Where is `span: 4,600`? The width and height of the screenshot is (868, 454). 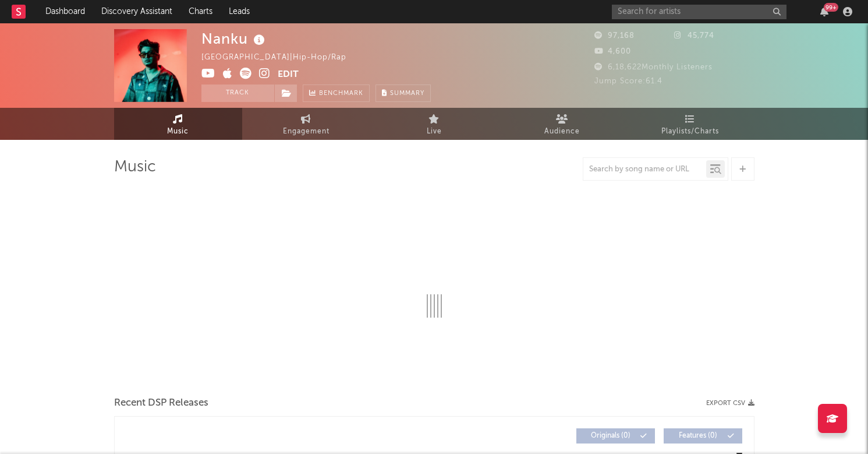 span: 4,600 is located at coordinates (612, 52).